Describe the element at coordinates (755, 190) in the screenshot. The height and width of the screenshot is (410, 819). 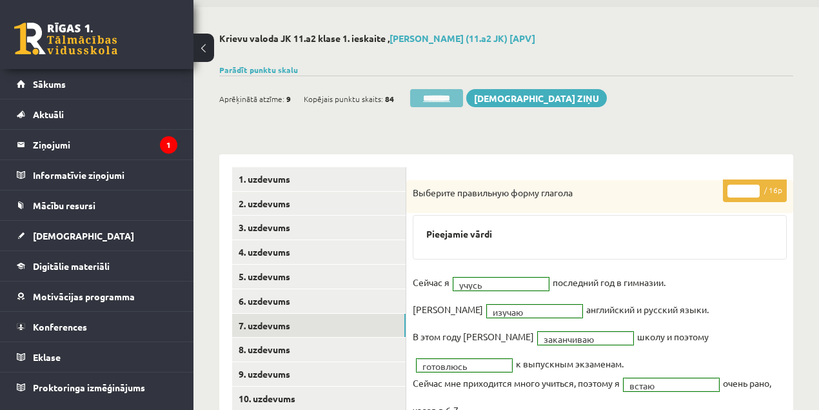
I see `p: / 16p` at that location.